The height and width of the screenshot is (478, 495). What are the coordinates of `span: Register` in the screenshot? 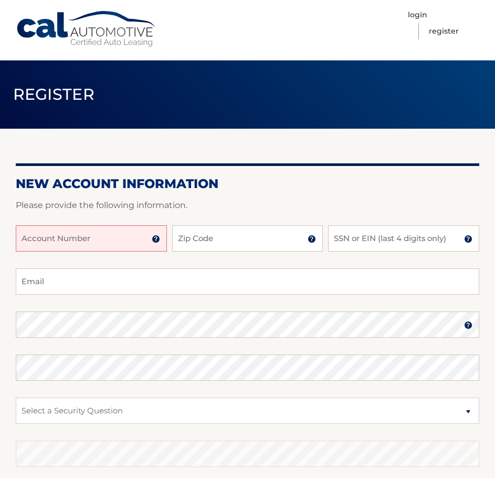 It's located at (54, 94).